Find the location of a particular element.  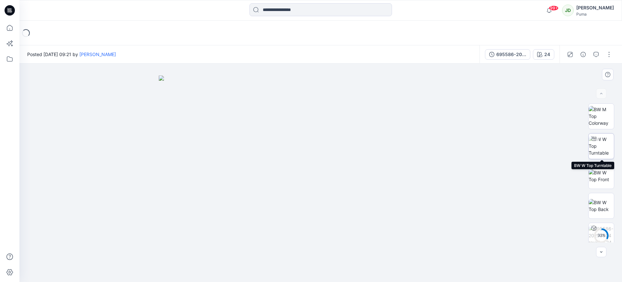

img: BW W Top Front is located at coordinates (601, 176).